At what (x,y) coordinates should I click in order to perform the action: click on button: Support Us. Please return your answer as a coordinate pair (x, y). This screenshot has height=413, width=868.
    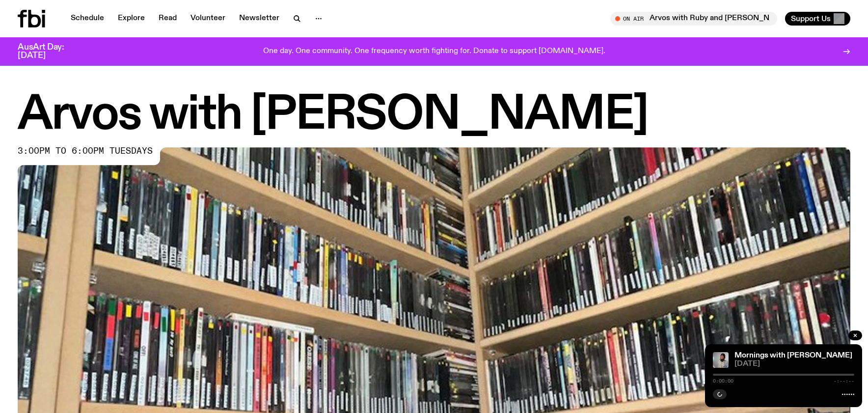
    Looking at the image, I should click on (818, 19).